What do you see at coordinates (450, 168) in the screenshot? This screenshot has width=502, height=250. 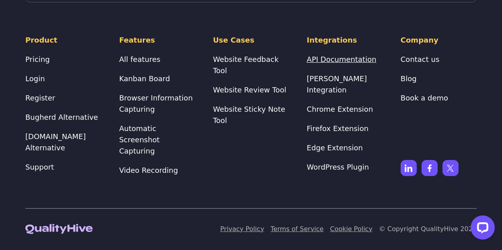 I see `img: X` at bounding box center [450, 168].